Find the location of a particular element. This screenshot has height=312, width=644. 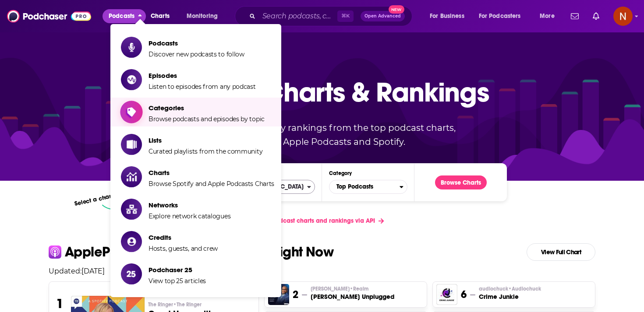

span: Logged in as AdelNBM is located at coordinates (623, 16).